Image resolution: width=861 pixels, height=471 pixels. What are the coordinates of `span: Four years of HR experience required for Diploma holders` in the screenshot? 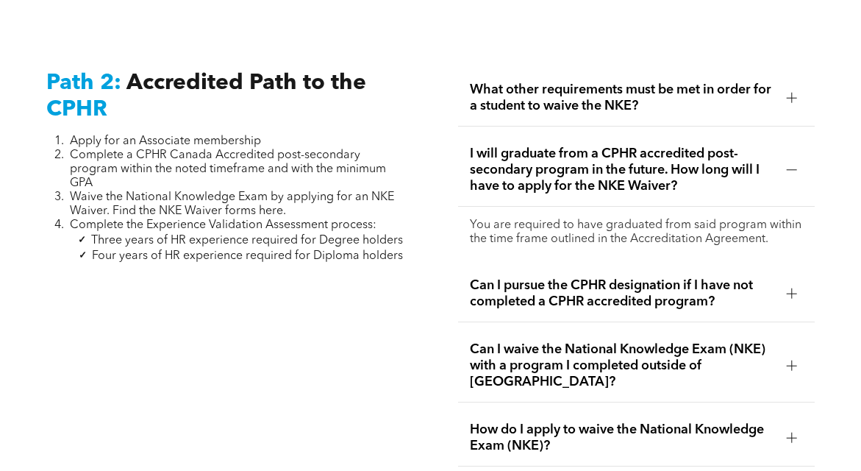 It's located at (247, 256).